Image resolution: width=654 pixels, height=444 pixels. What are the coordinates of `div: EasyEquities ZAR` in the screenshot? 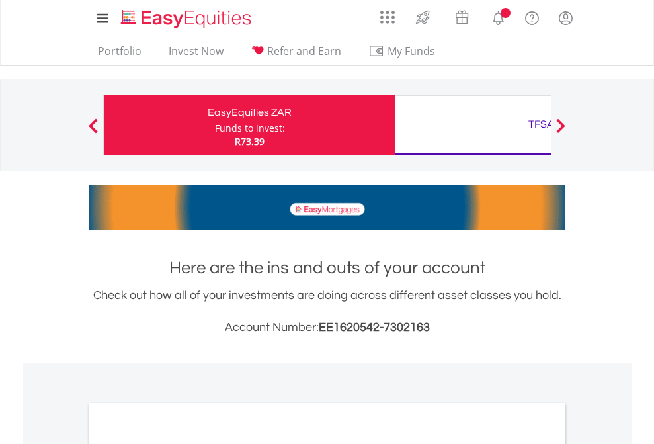 It's located at (249, 112).